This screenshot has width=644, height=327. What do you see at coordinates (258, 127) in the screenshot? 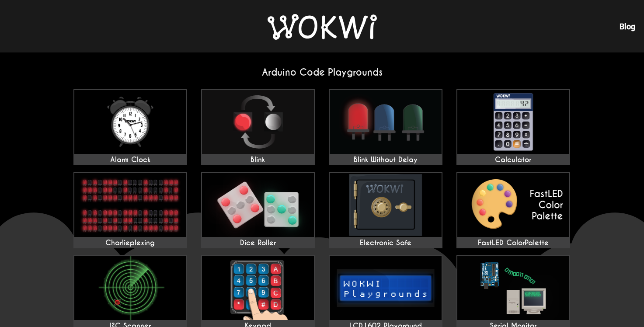
I see `a: Blink` at bounding box center [258, 127].